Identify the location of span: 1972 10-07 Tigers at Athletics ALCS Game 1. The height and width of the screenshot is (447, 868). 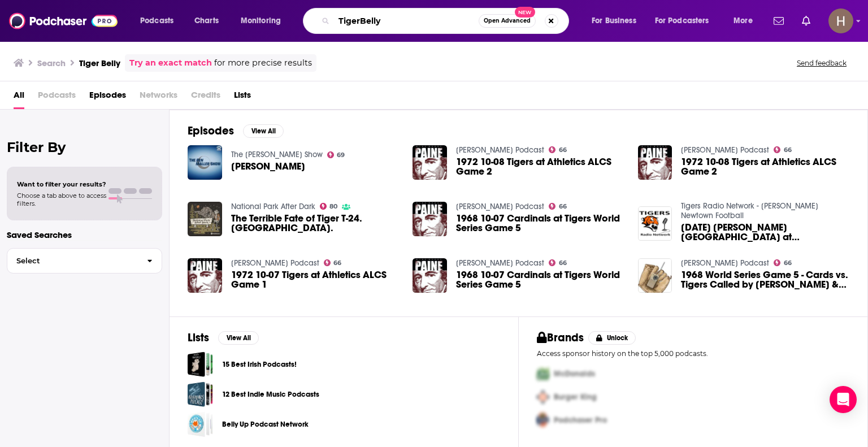
(315, 280).